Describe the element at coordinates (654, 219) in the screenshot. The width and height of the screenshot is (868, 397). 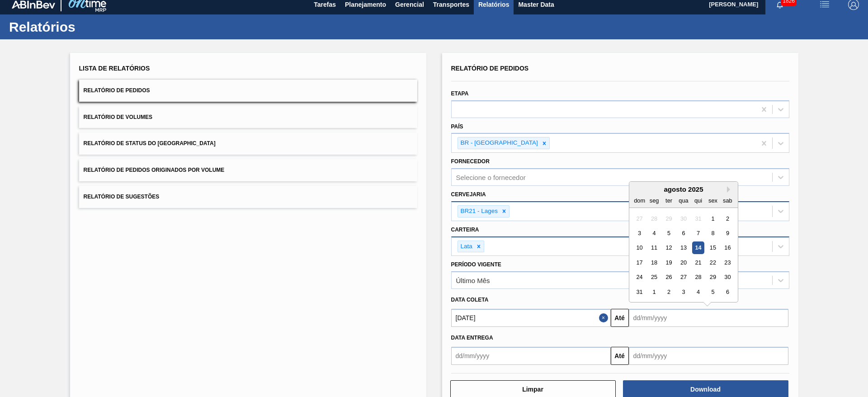
I see `div: Not available segunda-feira, 28 de julho de 2025` at that location.